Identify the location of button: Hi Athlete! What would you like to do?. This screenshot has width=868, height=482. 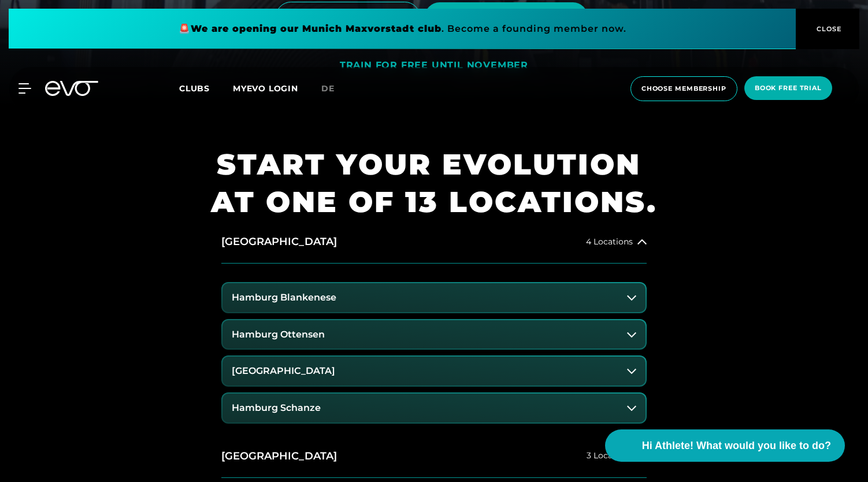
(725, 446).